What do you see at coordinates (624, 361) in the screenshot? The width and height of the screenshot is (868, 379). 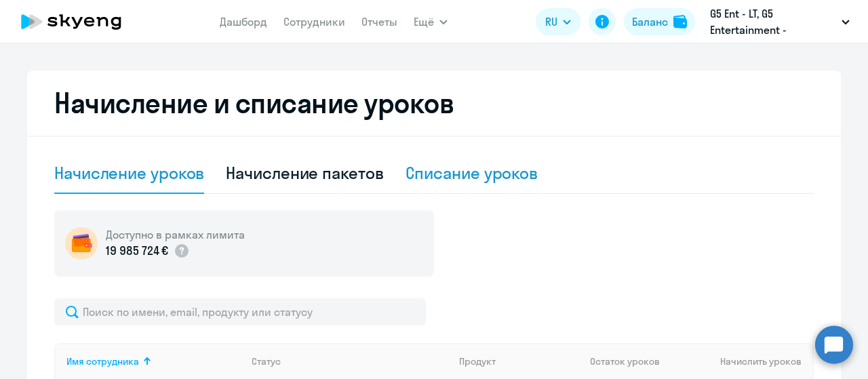 I see `span: Остаток уроков` at bounding box center [624, 361].